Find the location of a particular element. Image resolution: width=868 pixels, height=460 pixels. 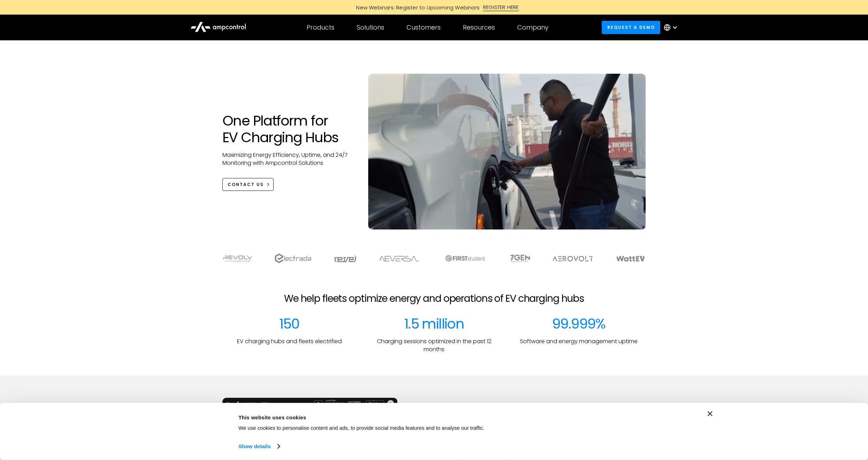

div: 1.5 million is located at coordinates (434, 324).